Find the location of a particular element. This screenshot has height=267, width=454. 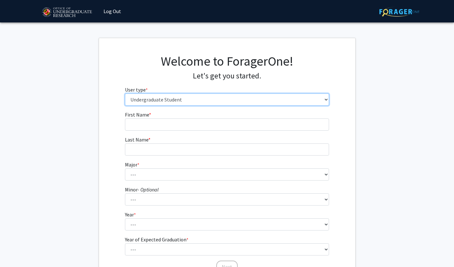

label: Minor is located at coordinates (142, 190).